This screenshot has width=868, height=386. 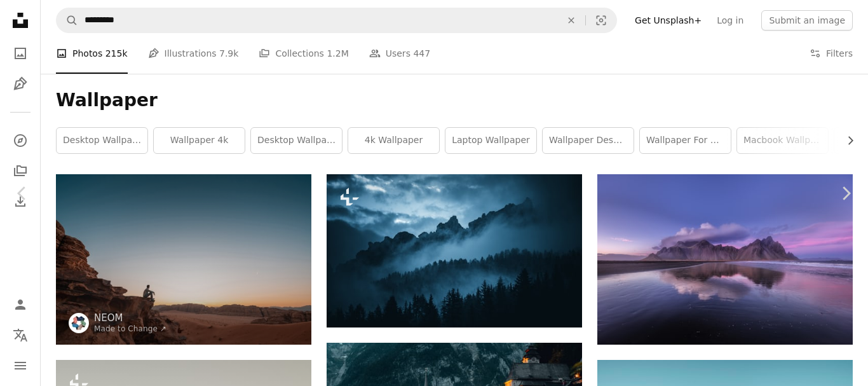 I want to click on a: a mountain range covered in fog and clouds, so click(x=454, y=250).